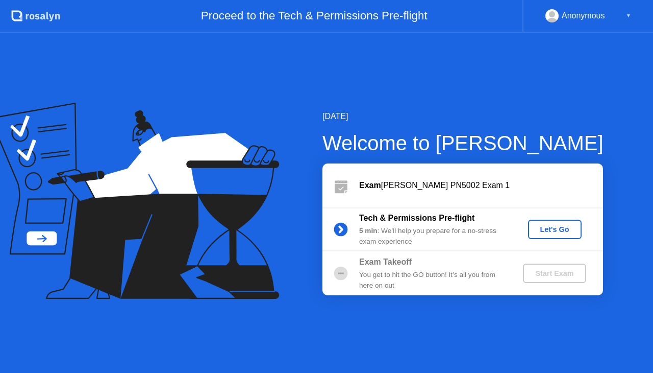 Image resolution: width=653 pixels, height=373 pixels. Describe the element at coordinates (369, 230) in the screenshot. I see `b: 5 min` at that location.